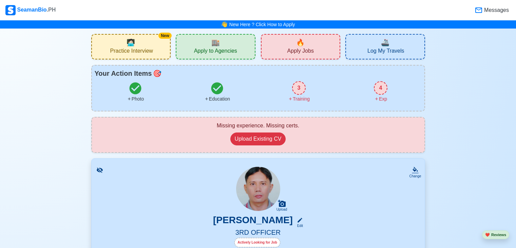 This screenshot has width=516, height=248. Describe the element at coordinates (157, 73) in the screenshot. I see `span: todo` at that location.